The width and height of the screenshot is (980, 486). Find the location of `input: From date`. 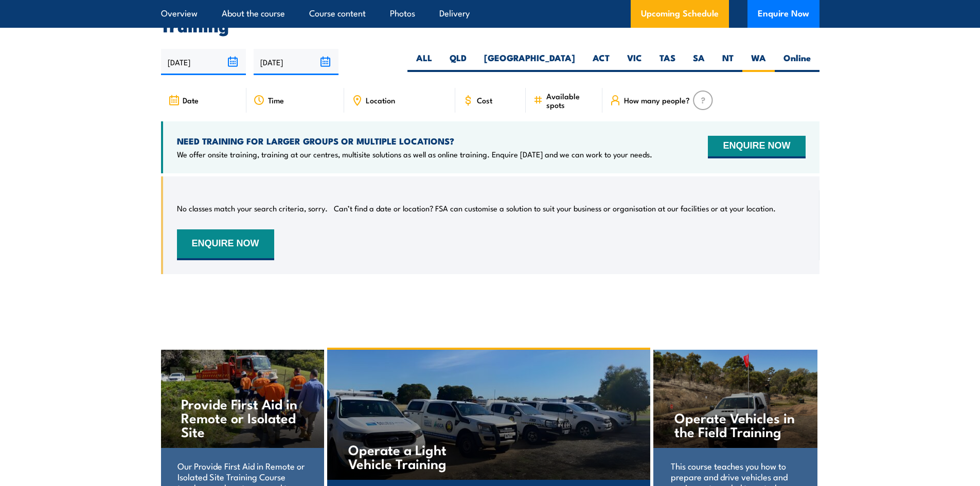

input: From date is located at coordinates (203, 62).